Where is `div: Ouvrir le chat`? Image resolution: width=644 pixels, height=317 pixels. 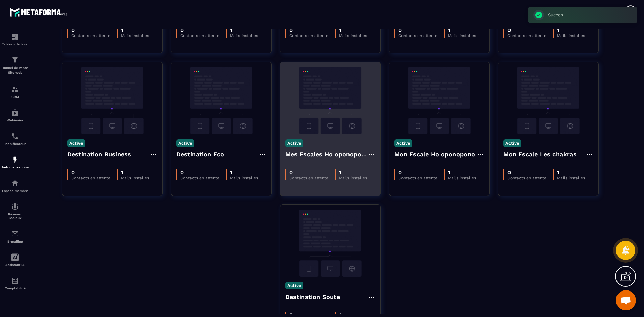 div: Ouvrir le chat is located at coordinates (626, 300).